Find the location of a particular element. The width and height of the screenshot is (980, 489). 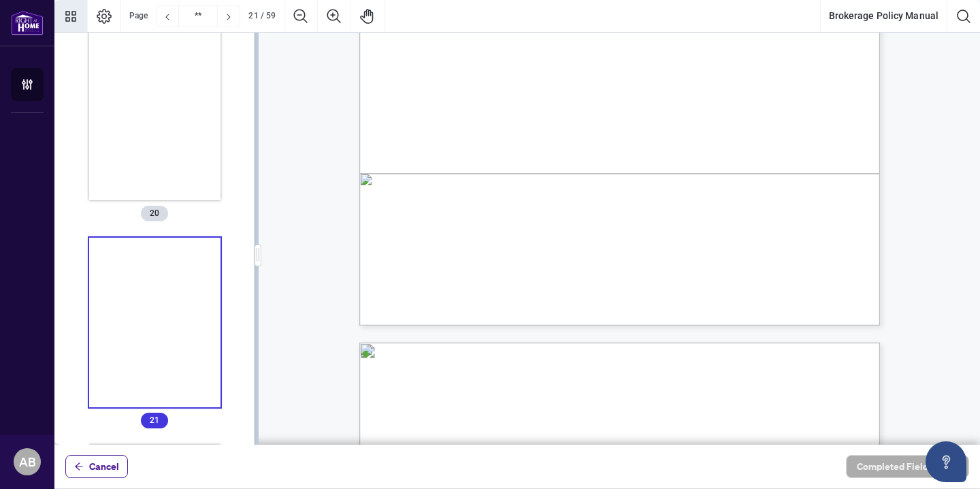

img: logo is located at coordinates (28, 23).